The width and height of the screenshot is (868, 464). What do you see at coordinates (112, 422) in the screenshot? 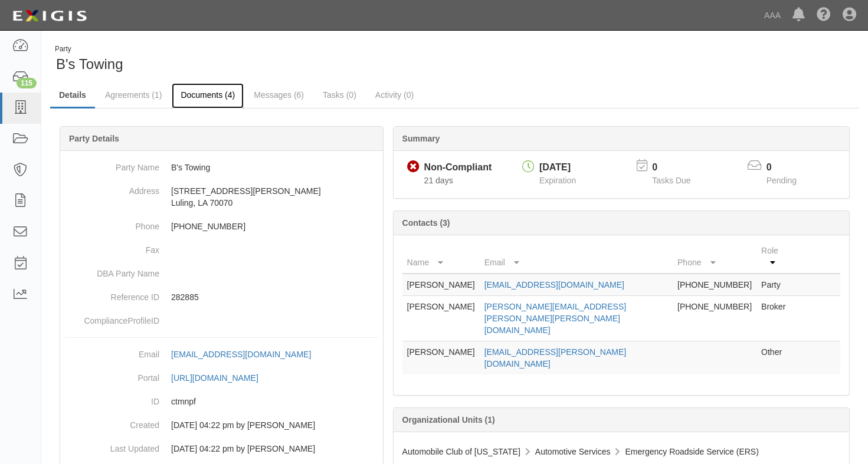
I see `dt: Created` at bounding box center [112, 422].